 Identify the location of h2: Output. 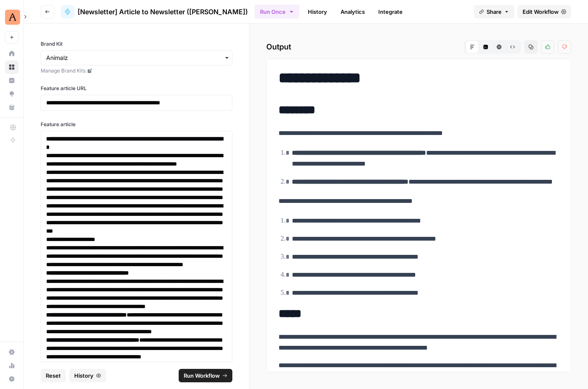
(418, 47).